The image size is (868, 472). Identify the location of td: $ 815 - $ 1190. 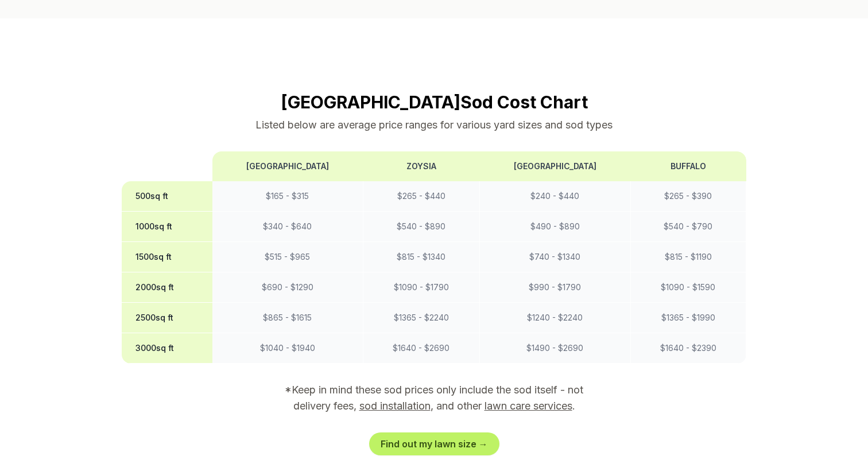
(688, 257).